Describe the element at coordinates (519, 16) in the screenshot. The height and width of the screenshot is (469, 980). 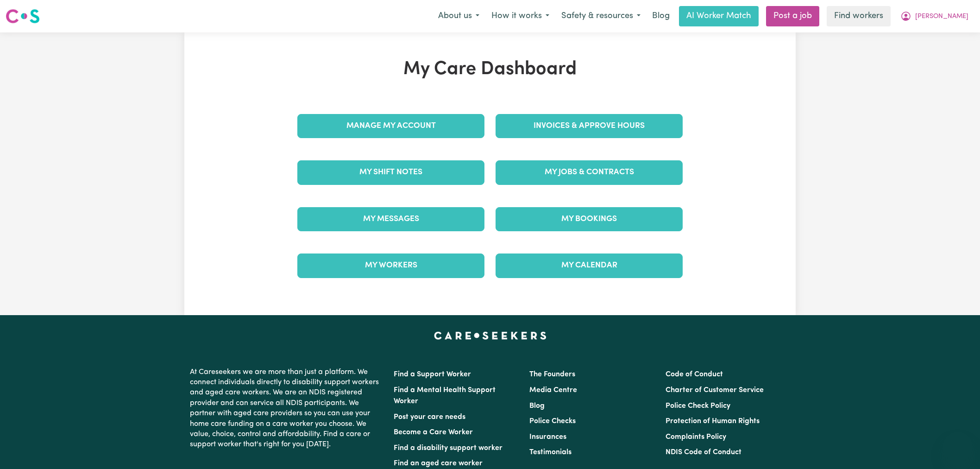
I see `button: How it works` at that location.